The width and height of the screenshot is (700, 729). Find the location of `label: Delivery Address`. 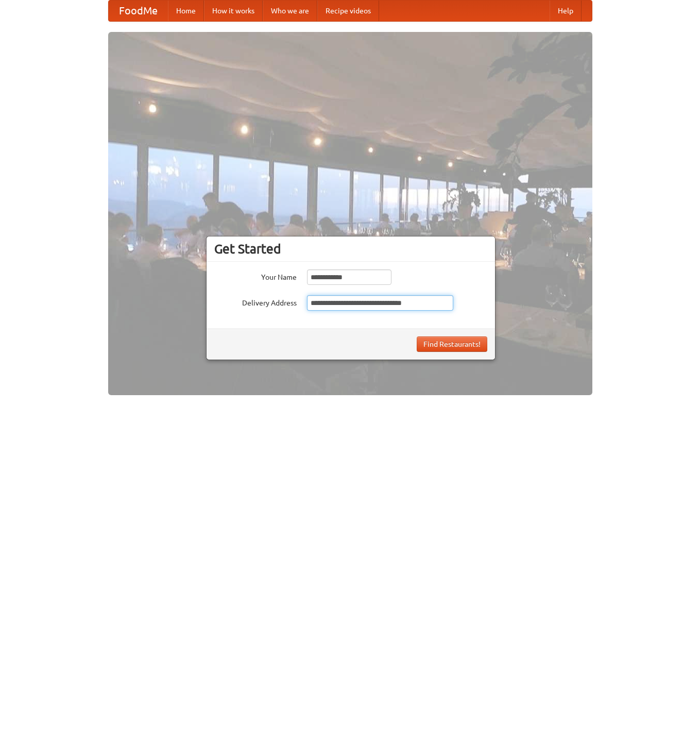

label: Delivery Address is located at coordinates (256, 301).